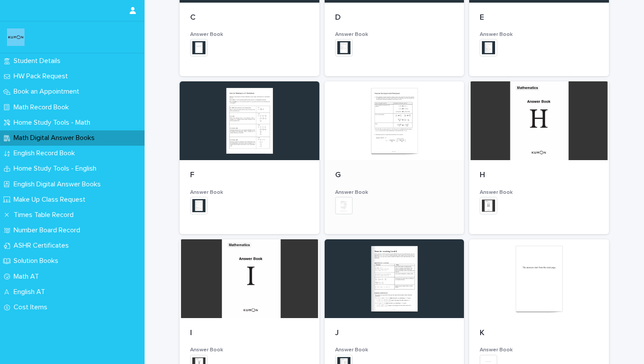 Image resolution: width=644 pixels, height=364 pixels. Describe the element at coordinates (46, 215) in the screenshot. I see `p: Times Table Record` at that location.